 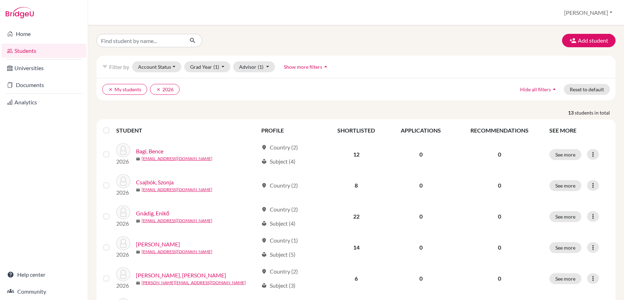 I want to click on i: filter_list, so click(x=105, y=67).